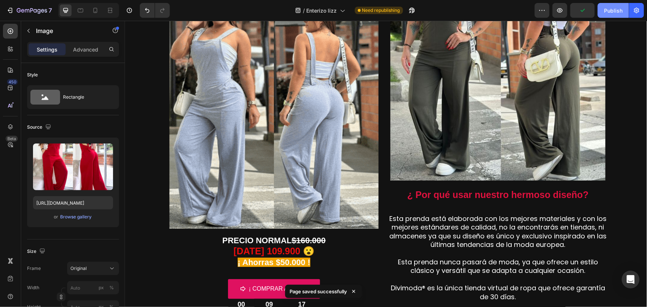  What do you see at coordinates (373, 210) in the screenshot?
I see `span: Esta prenda está elaborada con los mejores materiales y con los mejores estándares de calidad, no...` at bounding box center [373, 210].